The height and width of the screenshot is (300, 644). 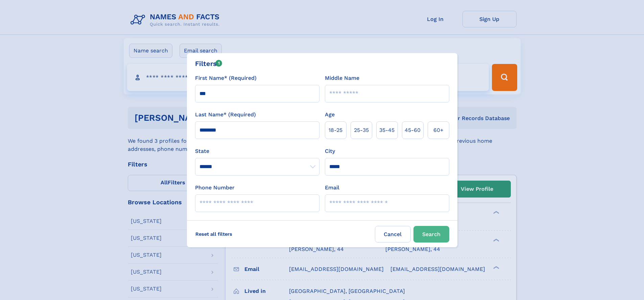 I want to click on label: First Name* (Required), so click(x=226, y=78).